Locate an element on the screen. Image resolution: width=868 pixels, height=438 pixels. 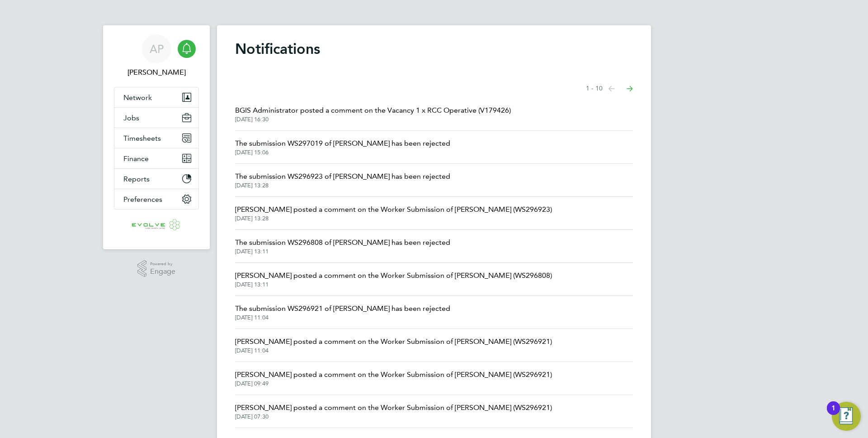
span: Jobs is located at coordinates (131, 118).